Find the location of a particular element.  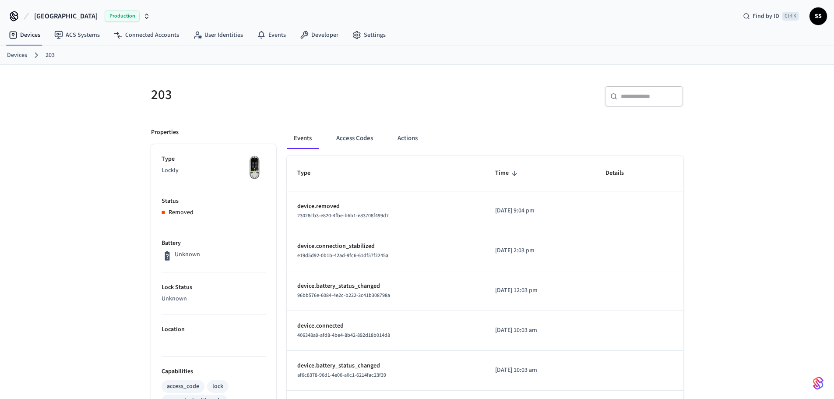

div: Find by IDCtrl K is located at coordinates (771, 16).